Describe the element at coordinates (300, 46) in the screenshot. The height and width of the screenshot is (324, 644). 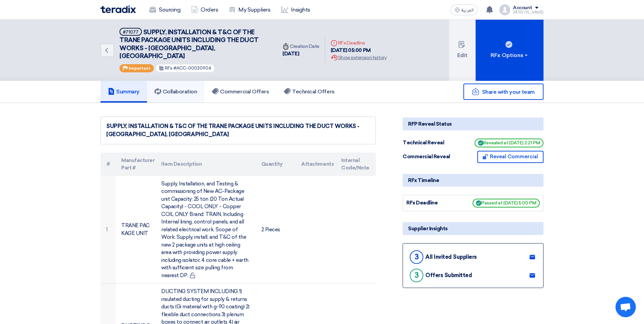
I see `div: Creation Date` at that location.